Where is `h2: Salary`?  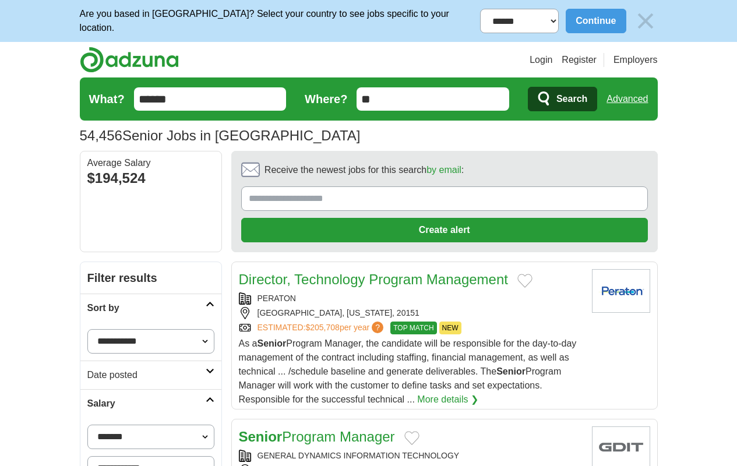 h2: Salary is located at coordinates (146, 404).